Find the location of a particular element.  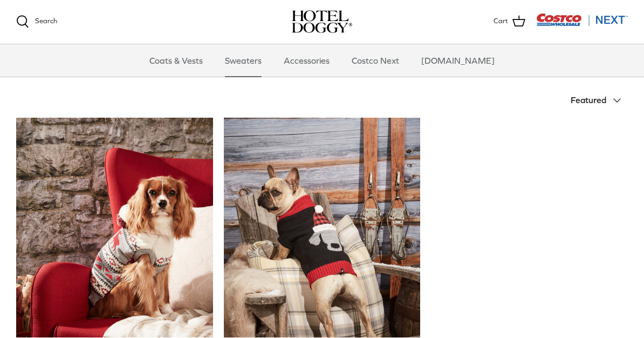

span: Featured is located at coordinates (589, 101).